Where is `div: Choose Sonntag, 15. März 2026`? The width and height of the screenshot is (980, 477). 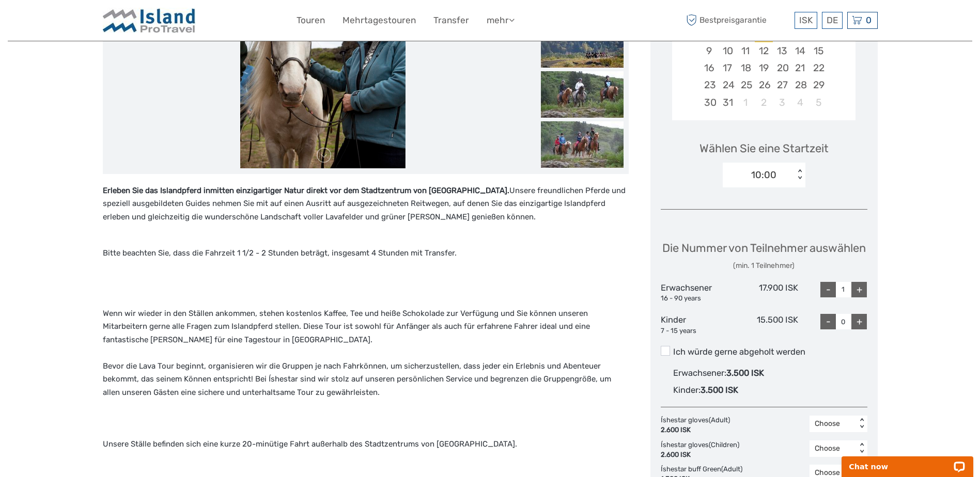 div: Choose Sonntag, 15. März 2026 is located at coordinates (818, 51).